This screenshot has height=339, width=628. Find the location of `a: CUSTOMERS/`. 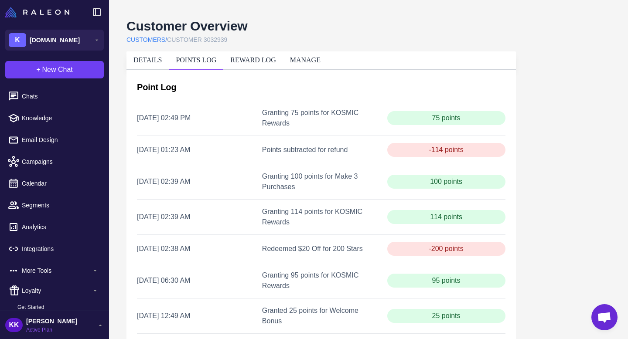

a: CUSTOMERS/ is located at coordinates (146, 40).